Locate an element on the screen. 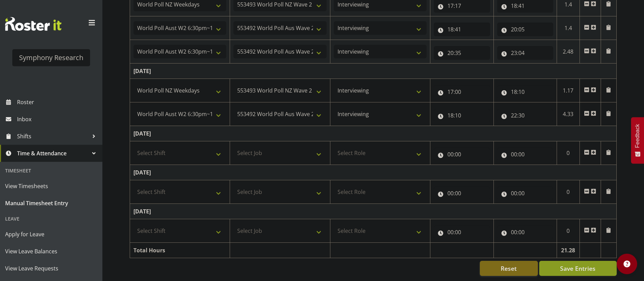 This screenshot has width=644, height=281. span: View Timesheets is located at coordinates (51, 186).